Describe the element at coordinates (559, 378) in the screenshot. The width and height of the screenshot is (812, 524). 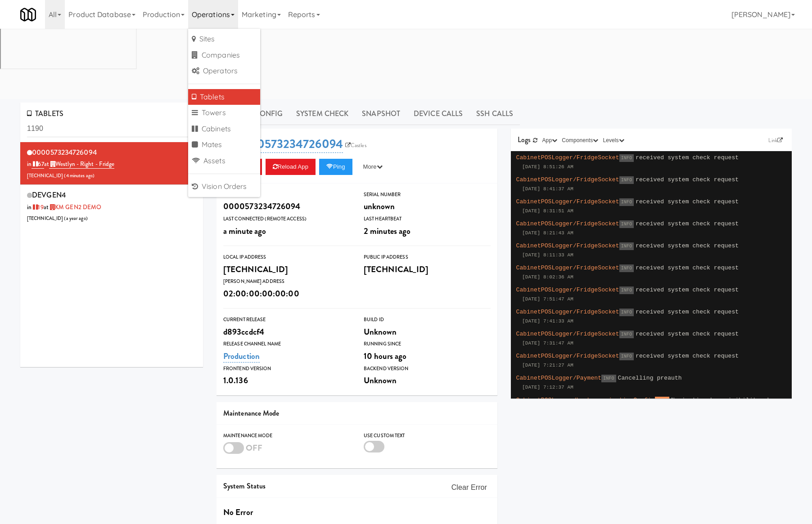
I see `span: CabinetPOSLogger/Payment` at that location.